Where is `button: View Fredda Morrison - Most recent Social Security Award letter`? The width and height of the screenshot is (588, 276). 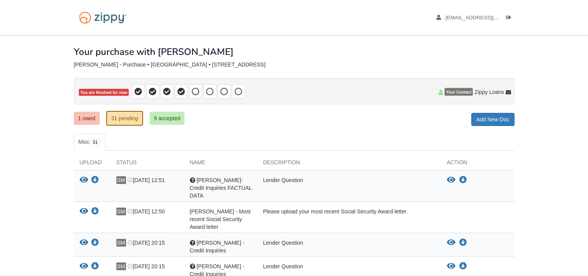 button: View Fredda Morrison - Most recent Social Security Award letter is located at coordinates (84, 211).